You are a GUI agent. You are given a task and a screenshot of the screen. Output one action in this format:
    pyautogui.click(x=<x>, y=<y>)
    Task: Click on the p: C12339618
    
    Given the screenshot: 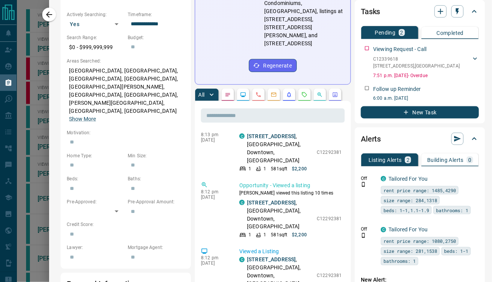 What is the action you would take?
    pyautogui.click(x=417, y=59)
    